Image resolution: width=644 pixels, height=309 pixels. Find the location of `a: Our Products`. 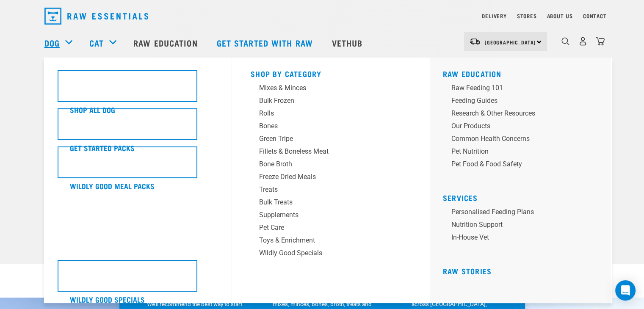

a: Our Products is located at coordinates (524, 127).